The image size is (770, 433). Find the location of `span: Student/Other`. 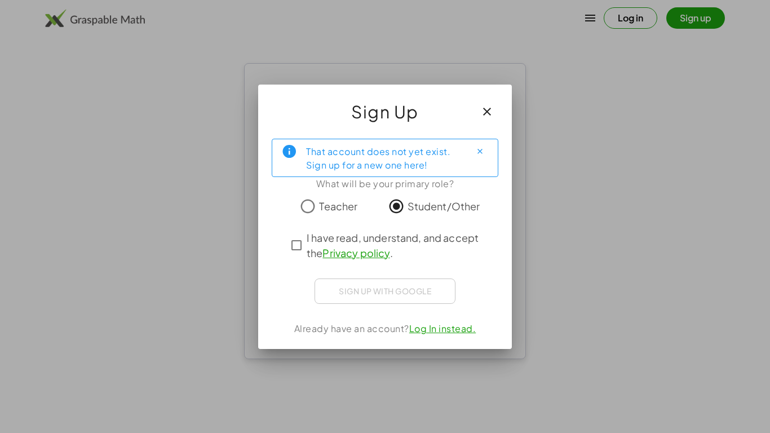

span: Student/Other is located at coordinates (443, 206).